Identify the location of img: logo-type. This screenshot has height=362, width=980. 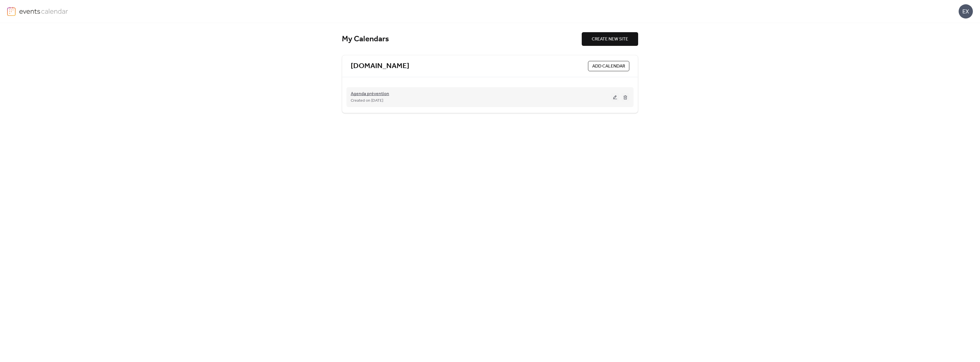
(44, 11).